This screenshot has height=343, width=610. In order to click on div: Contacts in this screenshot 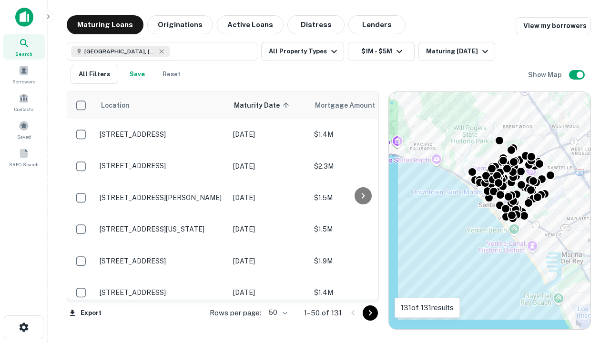, I will do `click(24, 102)`.